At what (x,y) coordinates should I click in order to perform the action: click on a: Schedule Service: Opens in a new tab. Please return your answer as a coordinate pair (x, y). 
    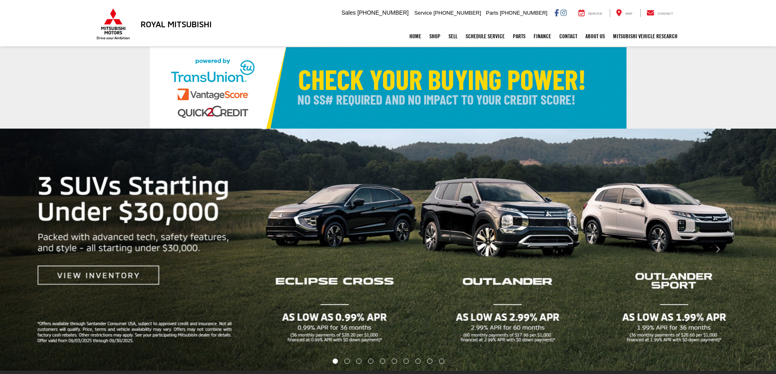
    Looking at the image, I should click on (485, 36).